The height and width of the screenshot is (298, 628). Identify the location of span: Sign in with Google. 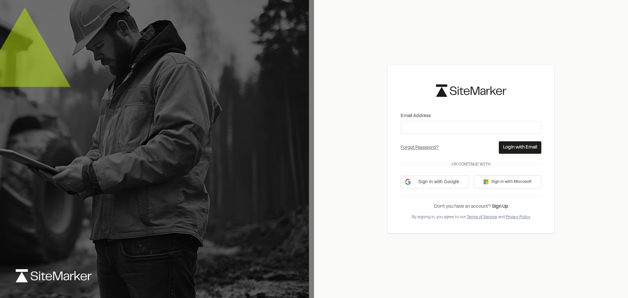
(438, 181).